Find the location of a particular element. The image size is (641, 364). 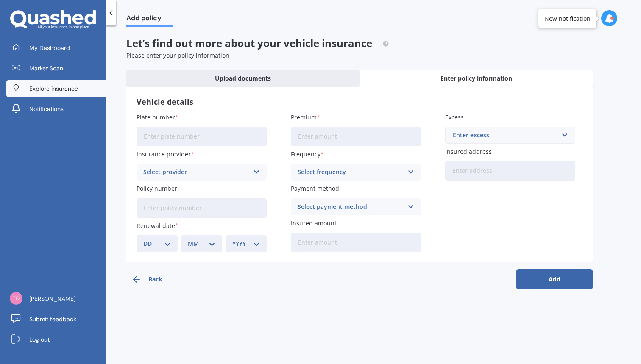

span: Explore insurance is located at coordinates (53, 88).